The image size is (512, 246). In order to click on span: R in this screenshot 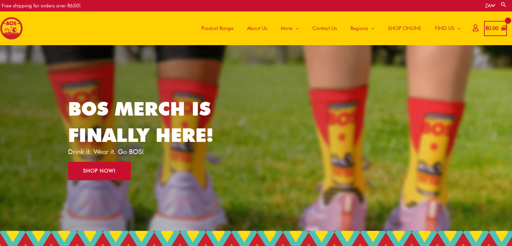, I will do `click(487, 28)`.